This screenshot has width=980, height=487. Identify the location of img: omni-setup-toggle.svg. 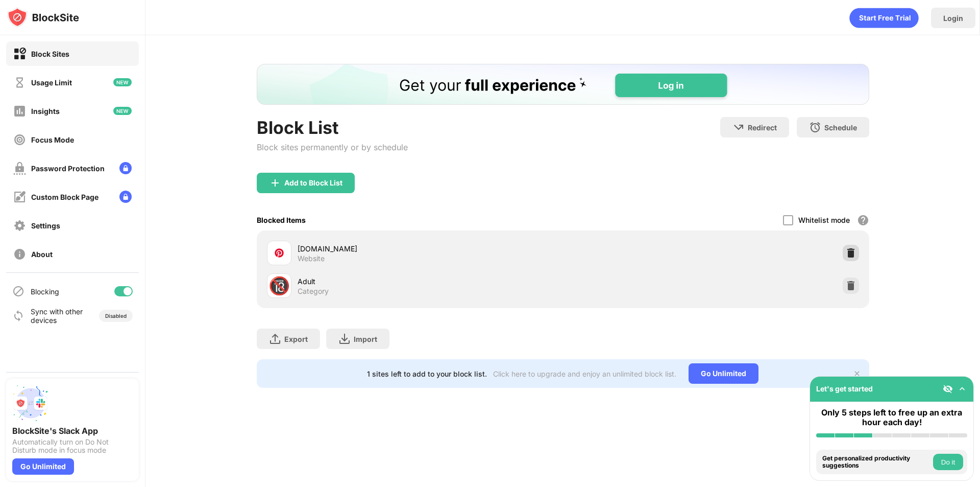
(962, 389).